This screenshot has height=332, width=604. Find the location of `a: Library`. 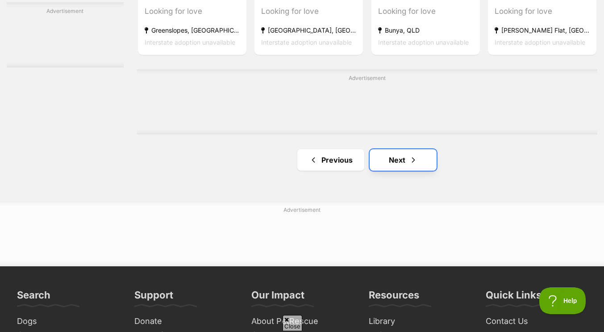

a: Library is located at coordinates (419, 321).